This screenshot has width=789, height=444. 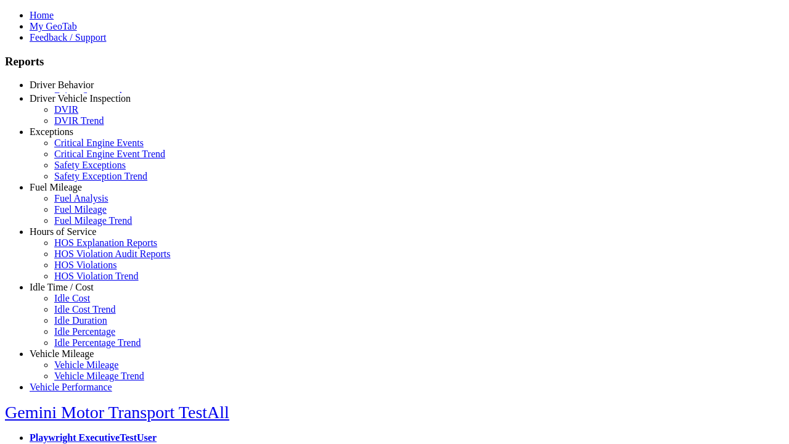 What do you see at coordinates (100, 176) in the screenshot?
I see `a: Safety Exception Trend` at bounding box center [100, 176].